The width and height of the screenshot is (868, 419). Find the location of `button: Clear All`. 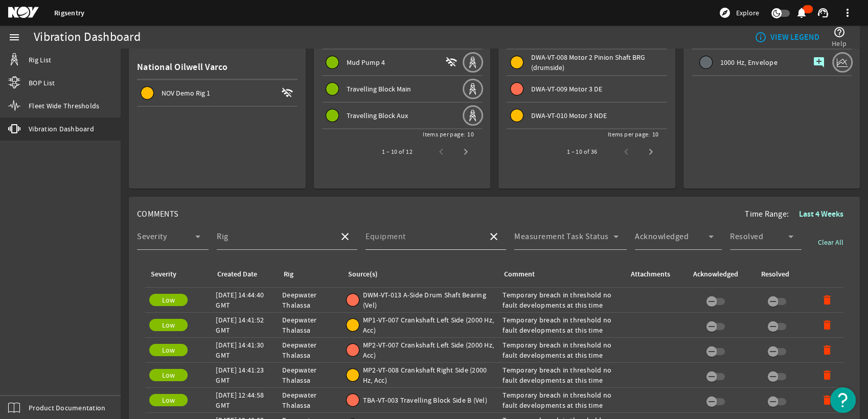

button: Clear All is located at coordinates (831, 242).